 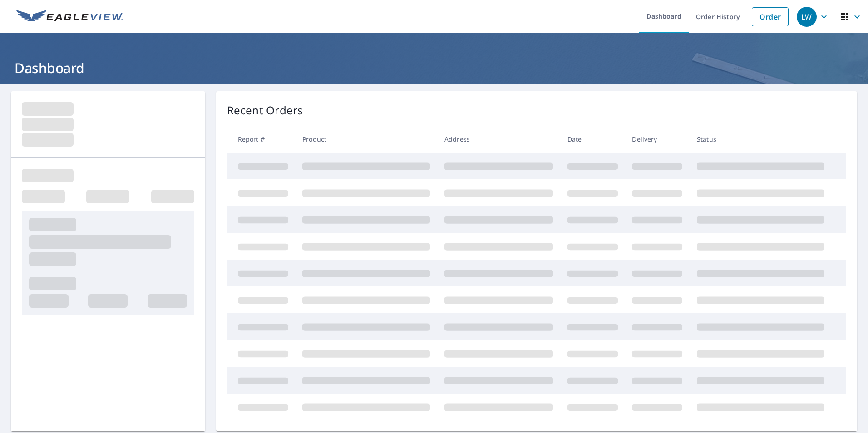 I want to click on a: Order, so click(x=770, y=17).